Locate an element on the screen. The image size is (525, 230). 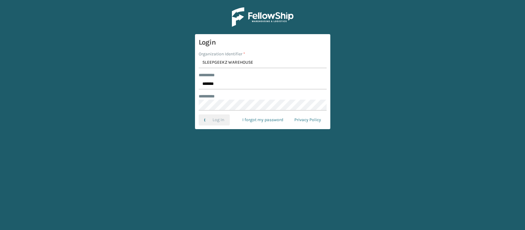
img: Logo is located at coordinates (262, 17).